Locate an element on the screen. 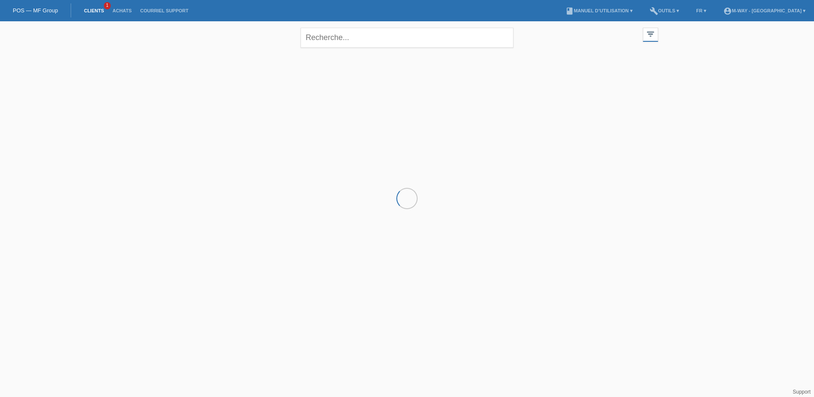  a: POS — MF Group is located at coordinates (35, 10).